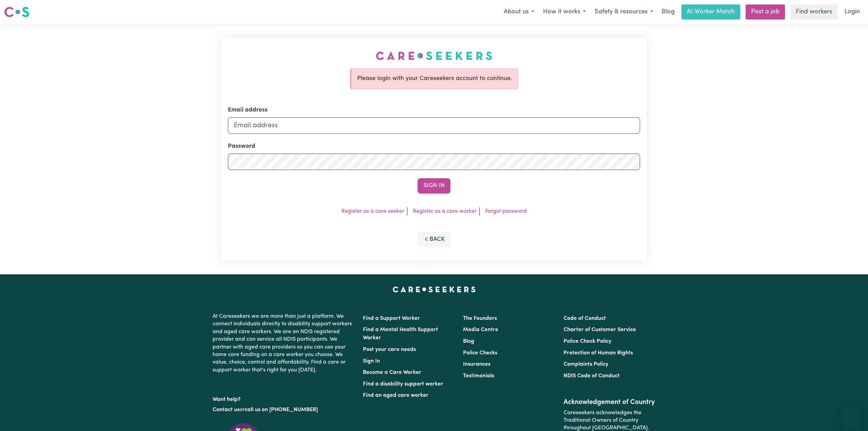  I want to click on a: Find an aged care worker, so click(396, 395).